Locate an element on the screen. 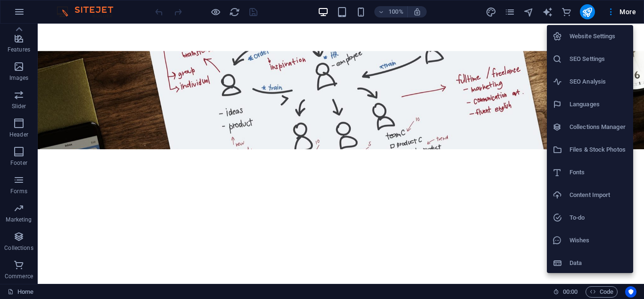 The width and height of the screenshot is (644, 299). h6: Files & Stock Photos is located at coordinates (599, 150).